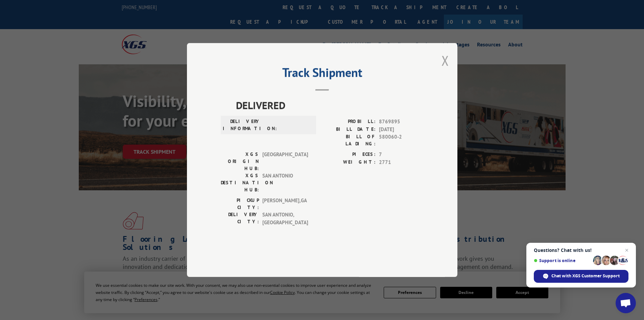  I want to click on label: PIECES:, so click(349, 154).